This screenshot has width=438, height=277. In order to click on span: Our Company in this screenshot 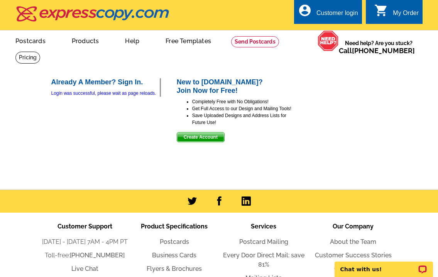, I will do `click(353, 226)`.